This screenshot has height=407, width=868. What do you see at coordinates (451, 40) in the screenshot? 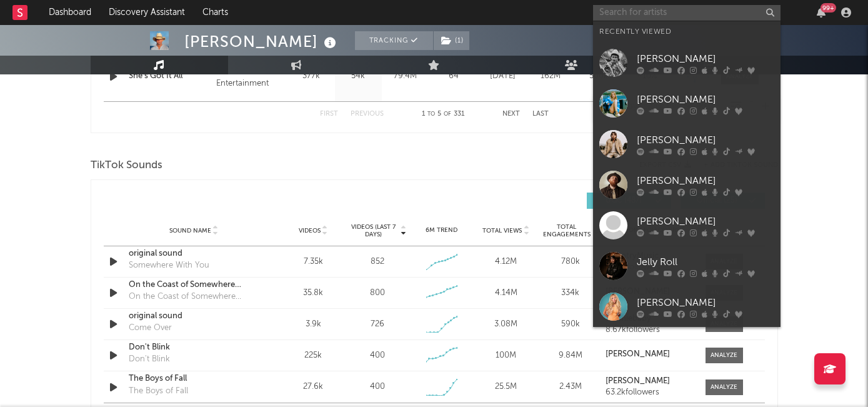
I see `button: (1)` at bounding box center [451, 40].